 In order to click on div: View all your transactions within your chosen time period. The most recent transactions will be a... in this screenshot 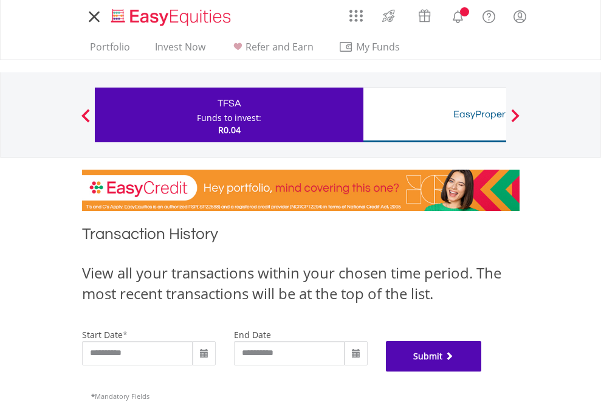, I will do `click(301, 283)`.